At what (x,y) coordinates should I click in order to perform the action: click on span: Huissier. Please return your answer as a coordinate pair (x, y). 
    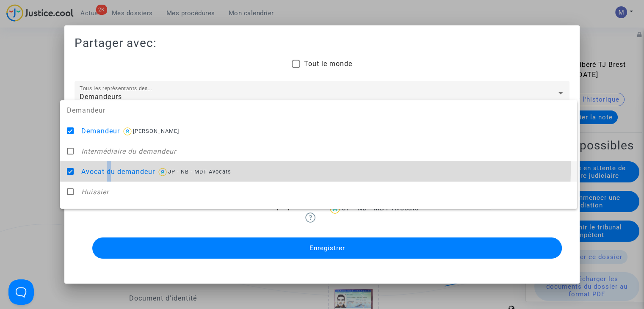
    Looking at the image, I should click on (95, 192).